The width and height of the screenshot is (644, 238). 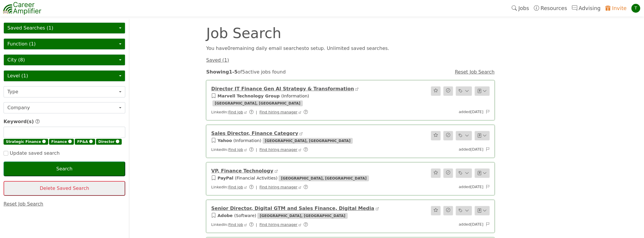 What do you see at coordinates (225, 178) in the screenshot?
I see `a: PayPal` at bounding box center [225, 178].